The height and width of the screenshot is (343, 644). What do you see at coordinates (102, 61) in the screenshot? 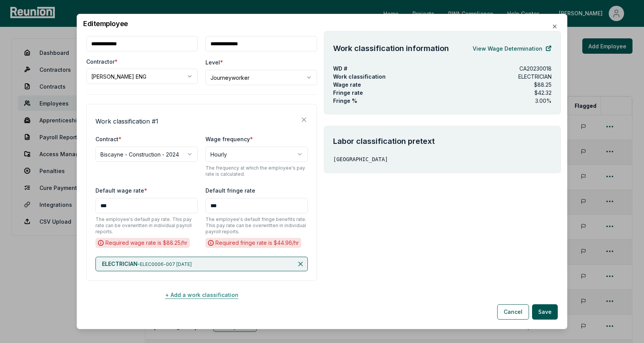
I see `label: Contractor` at bounding box center [102, 61].